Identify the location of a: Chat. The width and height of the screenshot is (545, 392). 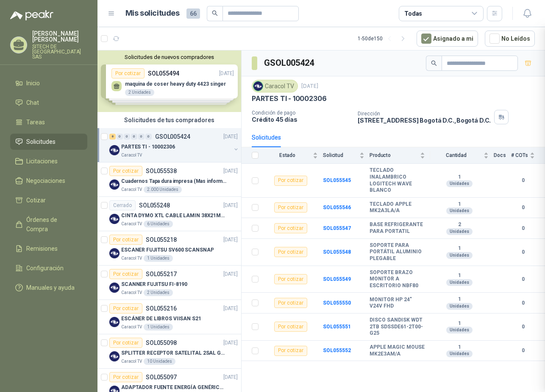
(49, 103).